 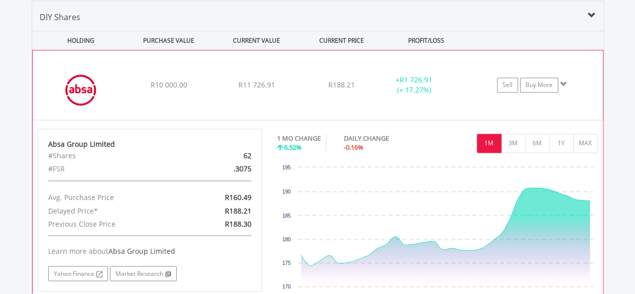 I want to click on text: 195, so click(x=286, y=167).